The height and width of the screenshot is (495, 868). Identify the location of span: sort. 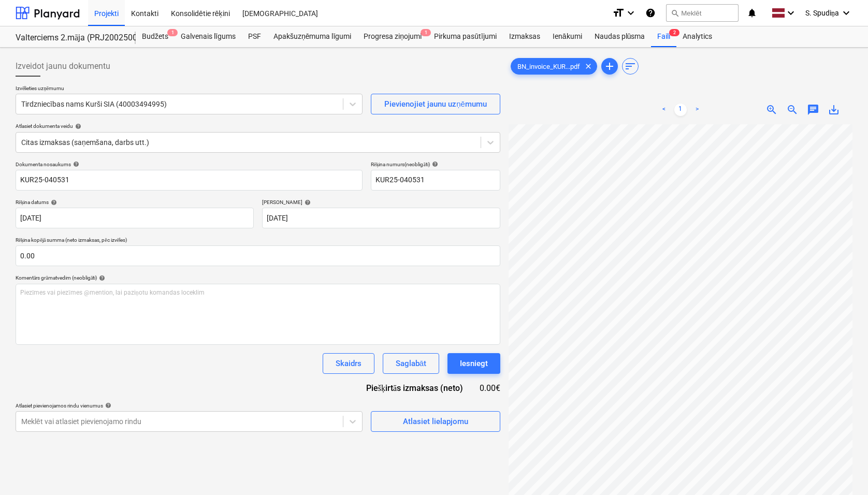
(631, 67).